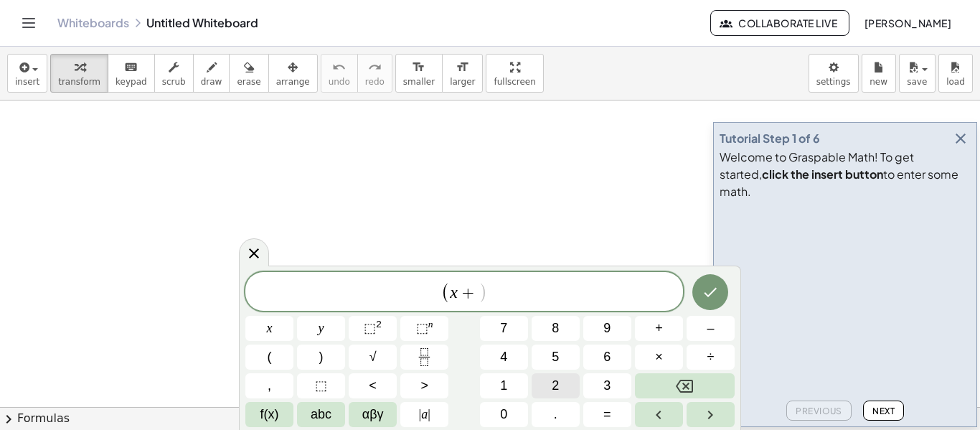 The height and width of the screenshot is (430, 980). What do you see at coordinates (503, 328) in the screenshot?
I see `button: 7` at bounding box center [503, 328].